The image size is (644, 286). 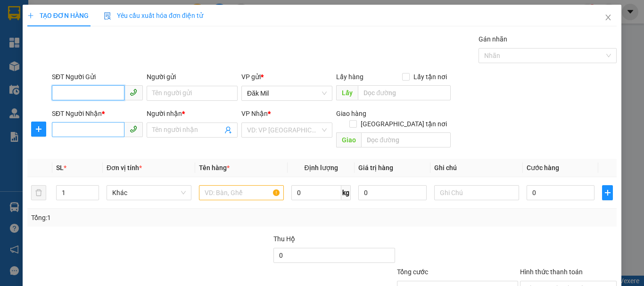 I want to click on span: VP Nhận, so click(x=254, y=113).